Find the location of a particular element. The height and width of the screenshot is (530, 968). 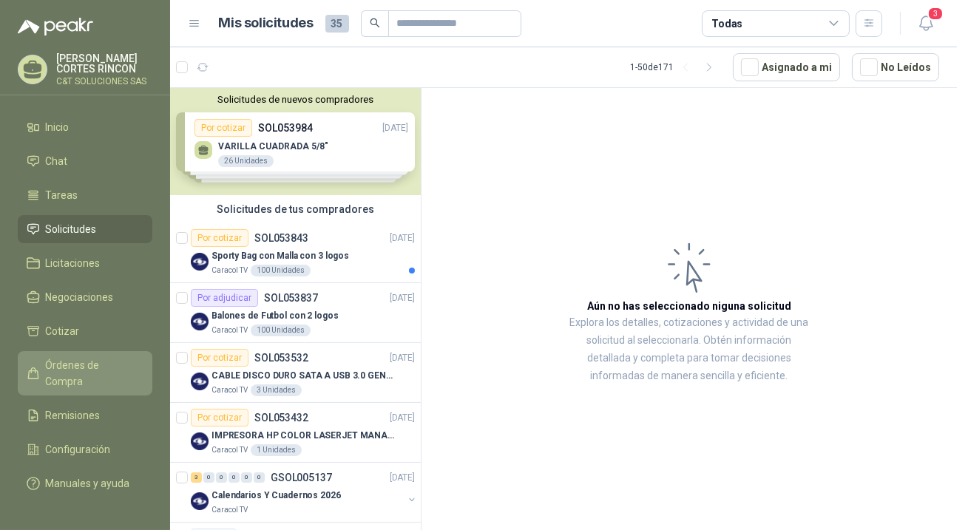

p: IMPRESORA HP COLOR LASERJET MANAGED E45028DN is located at coordinates (303, 435).